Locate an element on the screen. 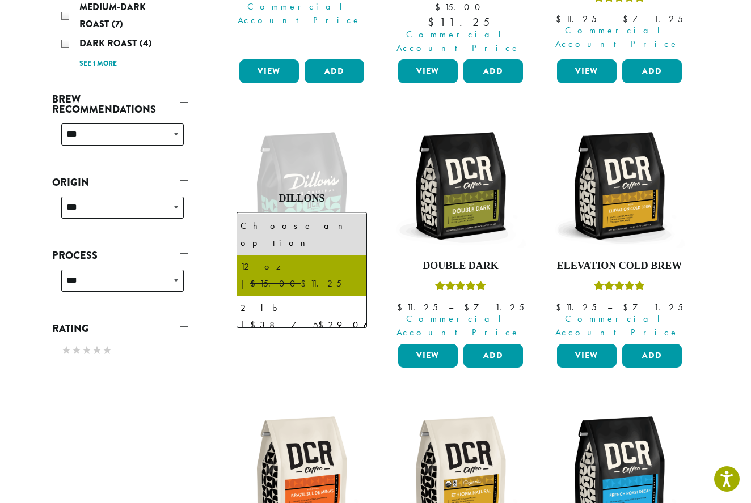 The image size is (751, 503). div: Brew Recommendations is located at coordinates (120, 139).